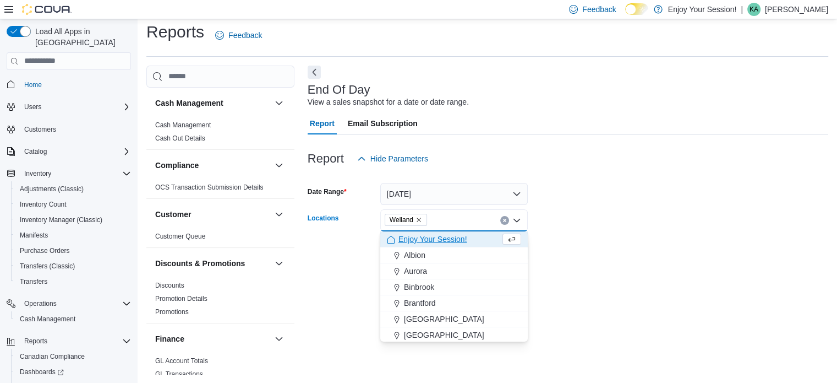 Image resolution: width=837 pixels, height=383 pixels. Describe the element at coordinates (37, 173) in the screenshot. I see `button: Inventory` at that location.